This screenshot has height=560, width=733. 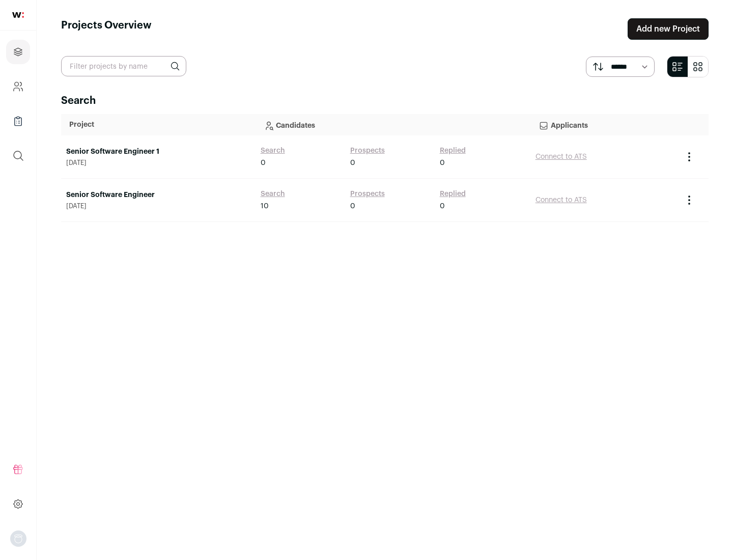 I want to click on p: Applicants, so click(x=604, y=125).